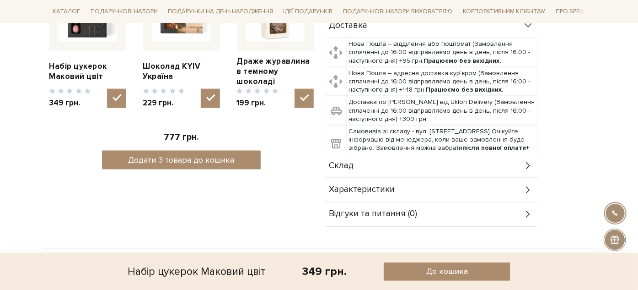 Image resolution: width=638 pixels, height=290 pixels. Describe the element at coordinates (570, 11) in the screenshot. I see `a: Про Spell` at that location.